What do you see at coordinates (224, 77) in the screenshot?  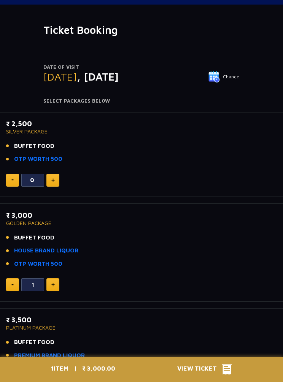 I see `button: Change` at bounding box center [224, 77].